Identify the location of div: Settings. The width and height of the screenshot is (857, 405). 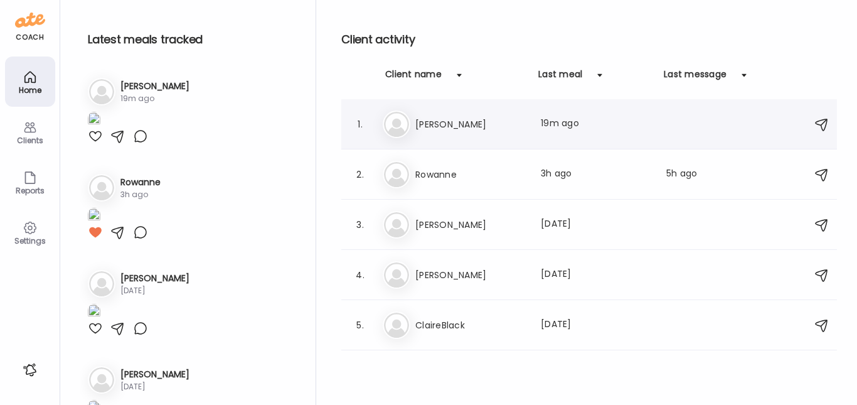
(30, 240).